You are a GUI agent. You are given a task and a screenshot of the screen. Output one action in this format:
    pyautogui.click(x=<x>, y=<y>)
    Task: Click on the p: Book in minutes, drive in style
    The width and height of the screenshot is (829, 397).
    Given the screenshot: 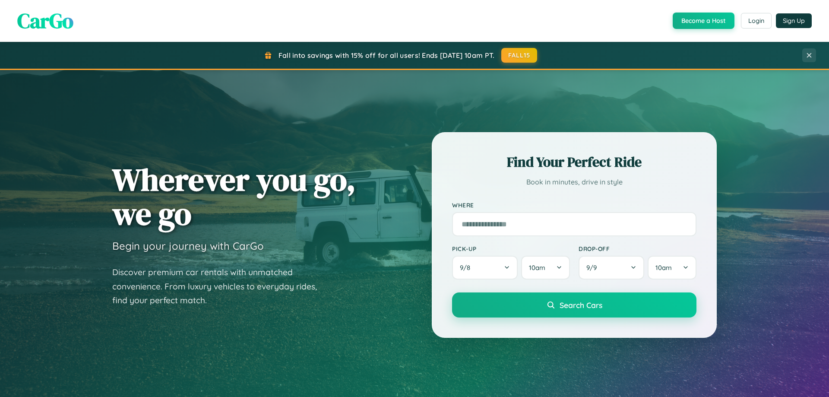 What is the action you would take?
    pyautogui.click(x=575, y=182)
    